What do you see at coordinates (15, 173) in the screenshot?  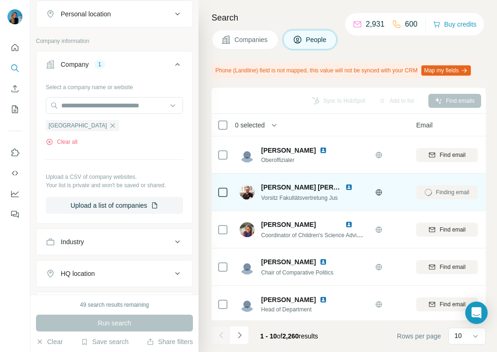 I see `button: Use Surfe API` at bounding box center [15, 173].